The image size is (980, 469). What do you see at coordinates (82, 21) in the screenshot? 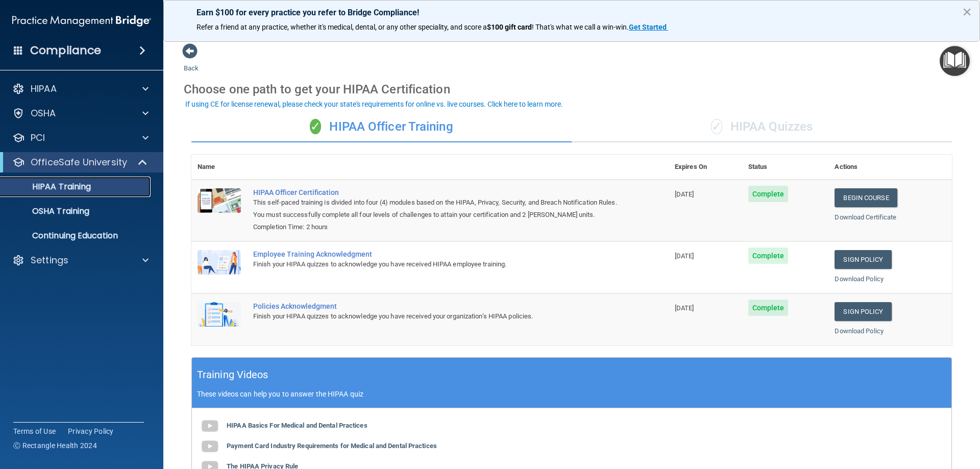
I see `img: PMB logo` at bounding box center [82, 21].